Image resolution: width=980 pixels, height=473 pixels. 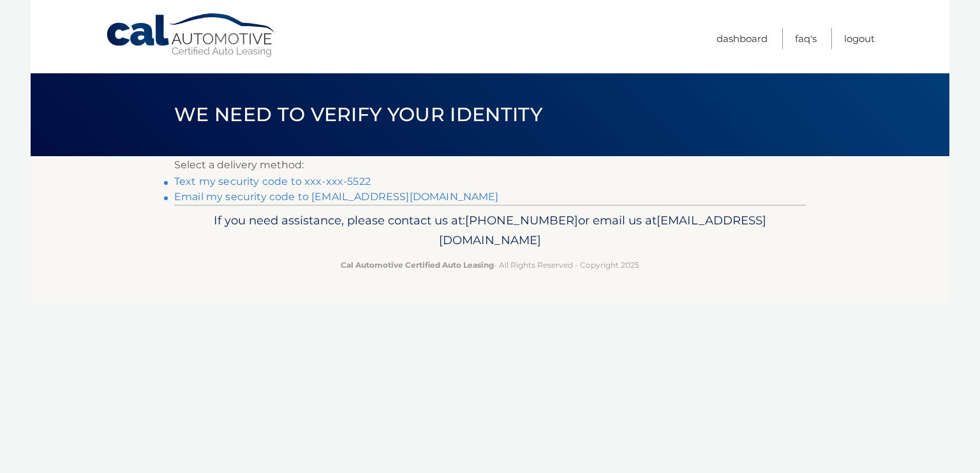 What do you see at coordinates (192, 35) in the screenshot?
I see `a: Cal Automotive` at bounding box center [192, 35].